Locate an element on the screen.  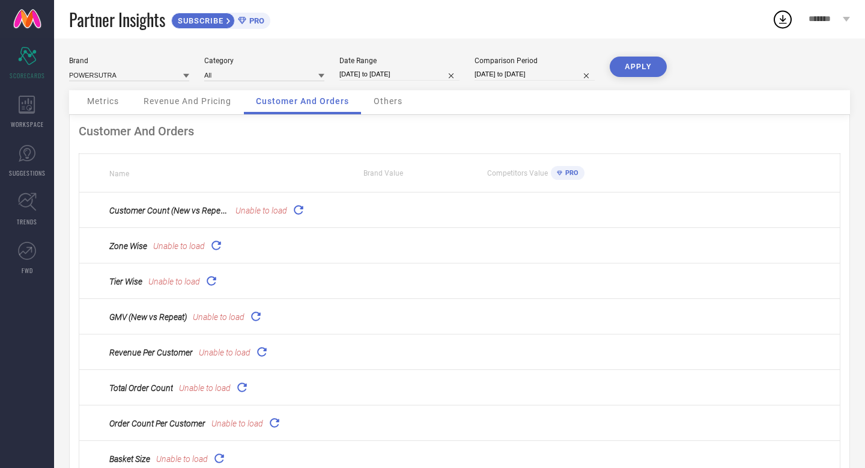
div: Reload "Tier Wise " is located at coordinates (212, 281).